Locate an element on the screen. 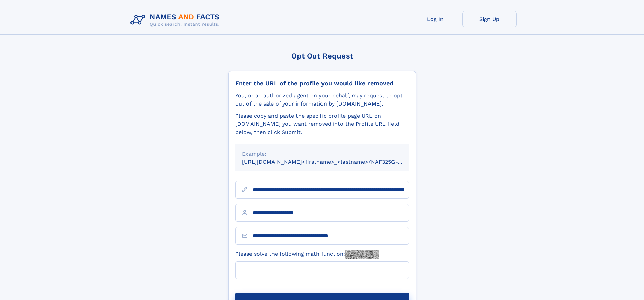 This screenshot has height=300, width=644. div: You, or an authorized agent on your behalf, may request to opt-out of the sale of your informatio... is located at coordinates (323, 100).